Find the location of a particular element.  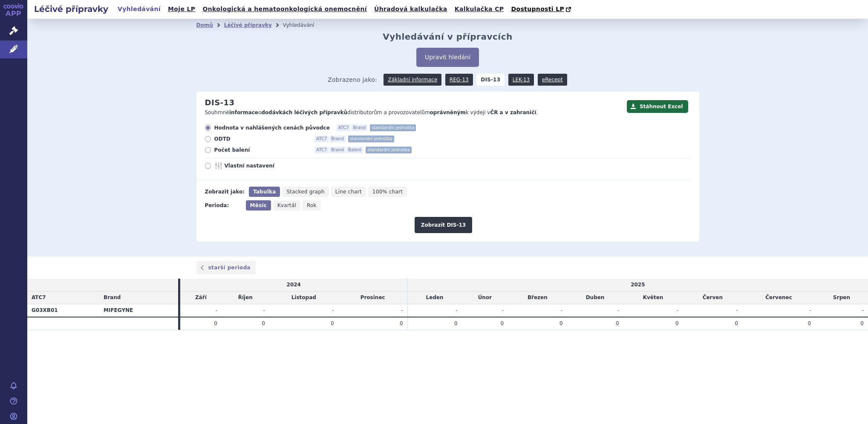

span: Zobrazeno jako: is located at coordinates (352, 80).